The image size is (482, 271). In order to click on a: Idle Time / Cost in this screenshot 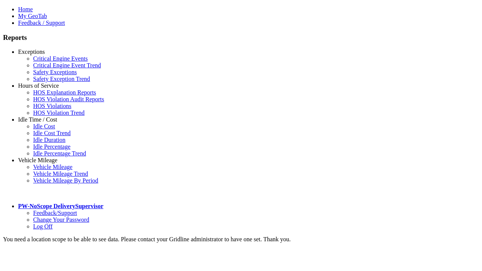, I will do `click(38, 119)`.